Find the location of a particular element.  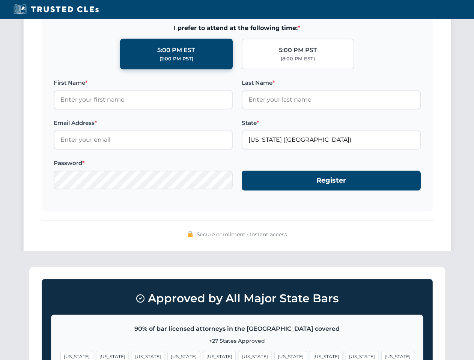

div: 5:00 PM EST is located at coordinates (176, 50).